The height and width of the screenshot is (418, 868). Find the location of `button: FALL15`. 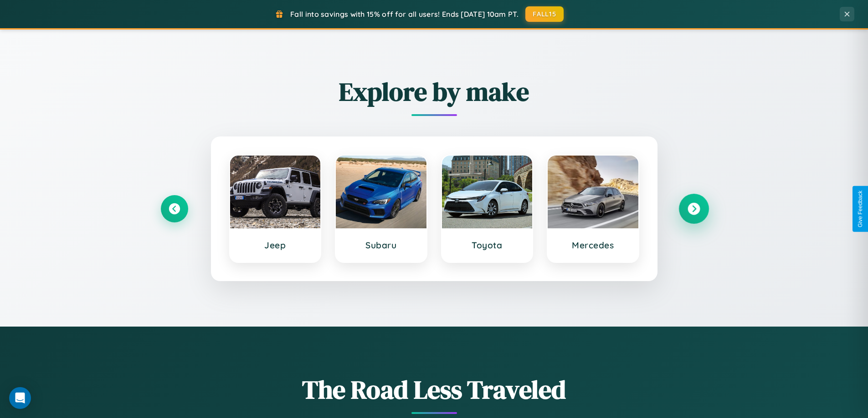

button: FALL15 is located at coordinates (544, 14).